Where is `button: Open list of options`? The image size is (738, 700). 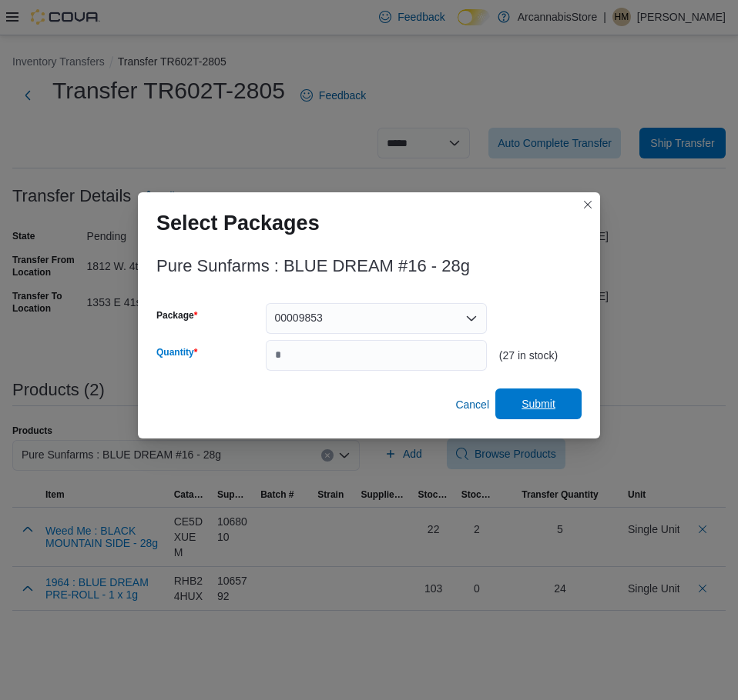
button: Open list of options is located at coordinates (471, 318).